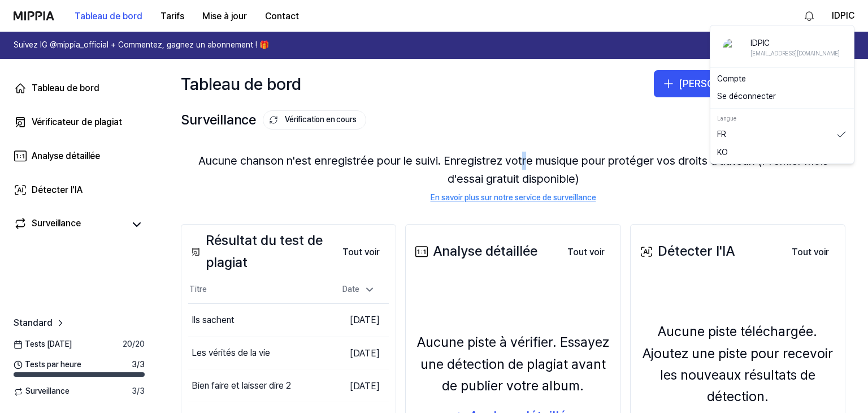 This screenshot has height=413, width=868. Describe the element at coordinates (79, 156) in the screenshot. I see `a: Analyse détaillée` at that location.